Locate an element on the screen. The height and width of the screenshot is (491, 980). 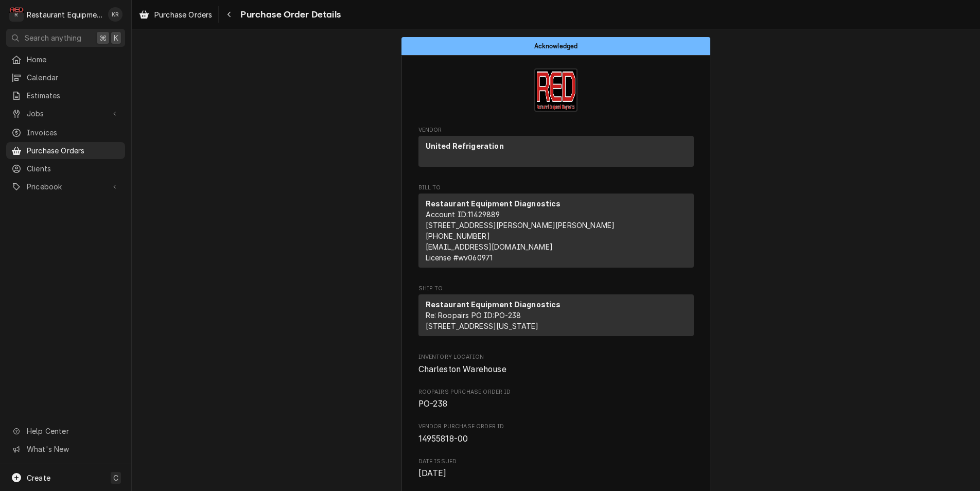
span: What's New is located at coordinates (73, 448).